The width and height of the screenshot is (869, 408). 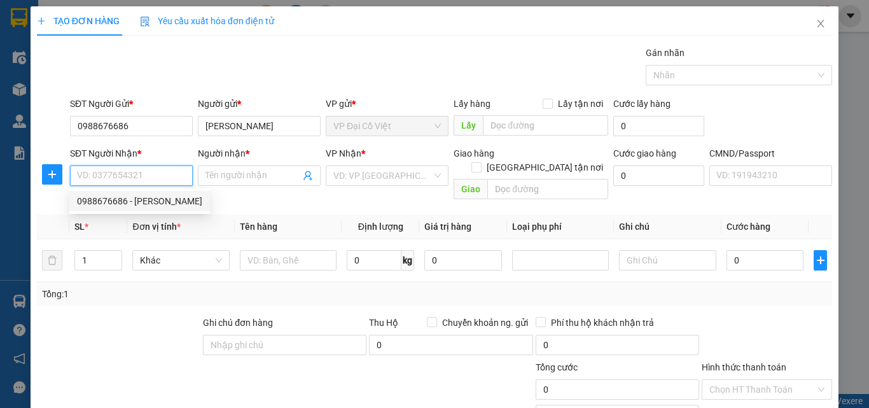 What do you see at coordinates (80, 226) in the screenshot?
I see `span: SL` at bounding box center [80, 226].